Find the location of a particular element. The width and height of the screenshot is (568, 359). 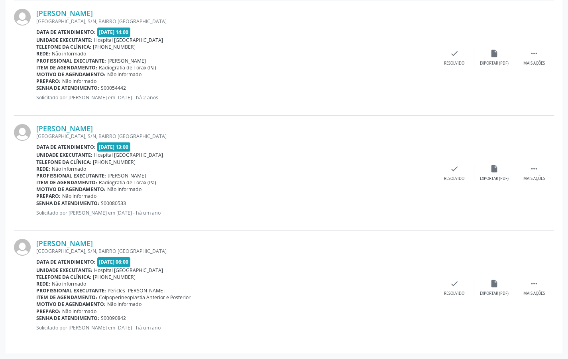

span: Colpoperineoplastia Anterior e Posterior is located at coordinates (145, 297).